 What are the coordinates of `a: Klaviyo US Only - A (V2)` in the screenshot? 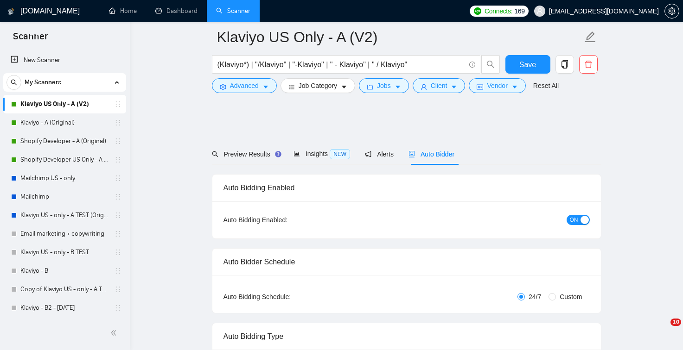 It's located at (64, 104).